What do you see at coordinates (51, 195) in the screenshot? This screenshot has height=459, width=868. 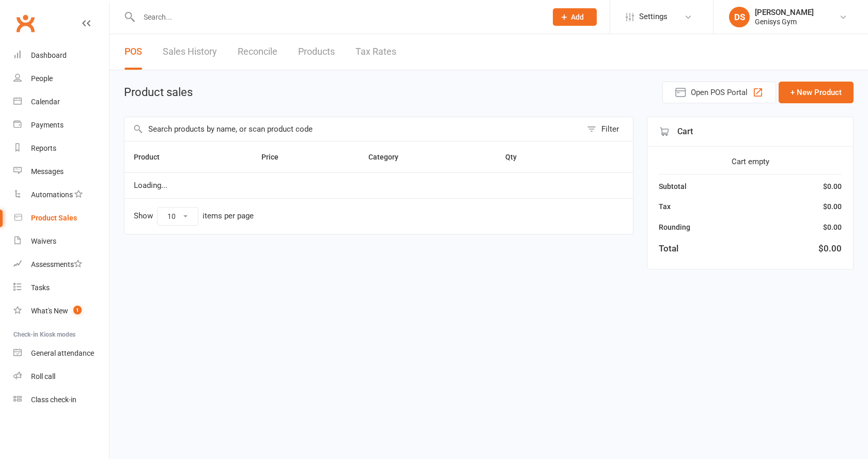 I see `div: Automations` at bounding box center [51, 195].